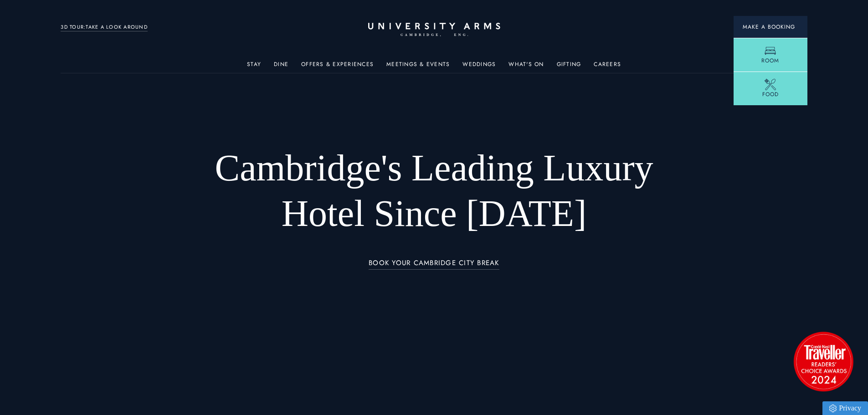 The image size is (868, 415). I want to click on span: Make a Booking, so click(770, 27).